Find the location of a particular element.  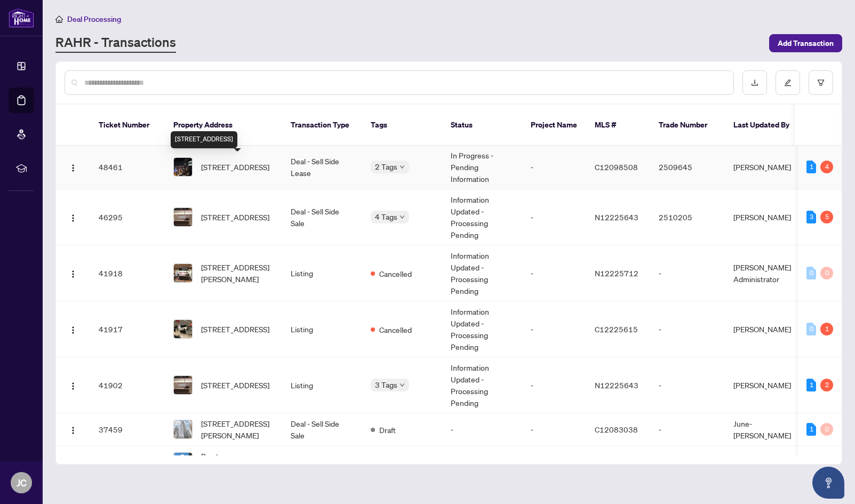

span: C12083038 is located at coordinates (616, 430).